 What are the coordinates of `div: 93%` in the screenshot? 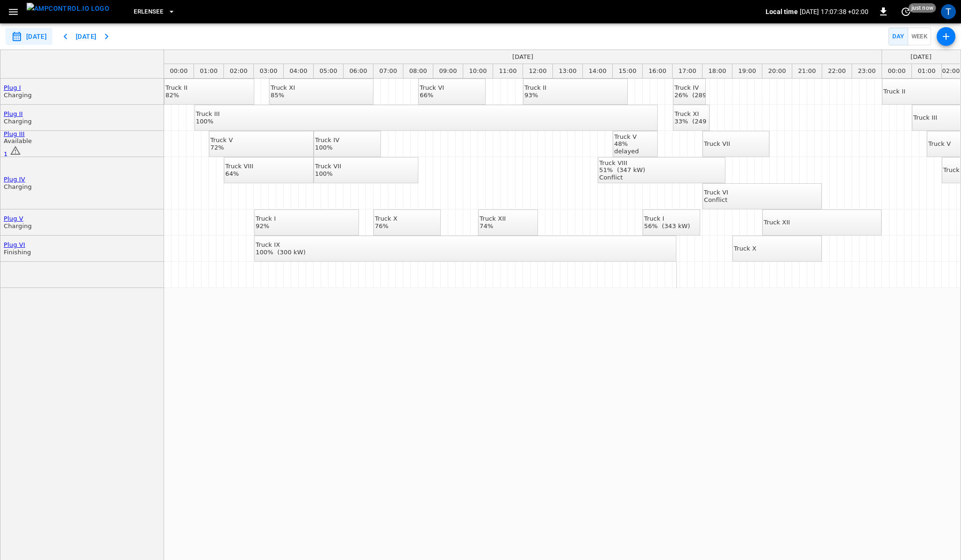 It's located at (536, 95).